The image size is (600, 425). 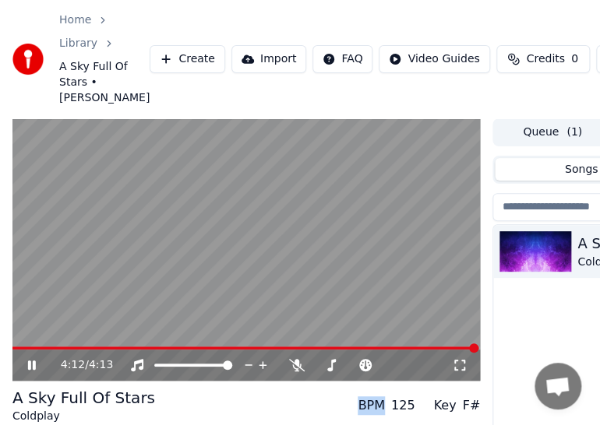 What do you see at coordinates (574, 59) in the screenshot?
I see `span: 0` at bounding box center [574, 59].